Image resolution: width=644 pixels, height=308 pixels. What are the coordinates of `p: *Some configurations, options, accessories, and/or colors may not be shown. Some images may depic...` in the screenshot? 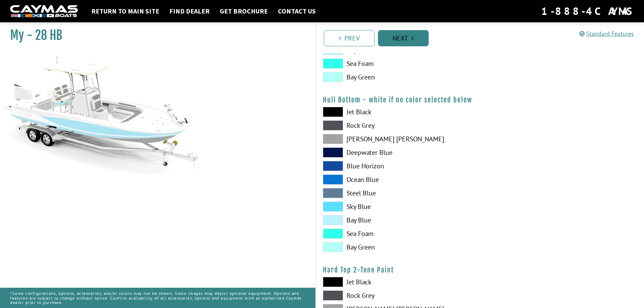 It's located at (158, 298).